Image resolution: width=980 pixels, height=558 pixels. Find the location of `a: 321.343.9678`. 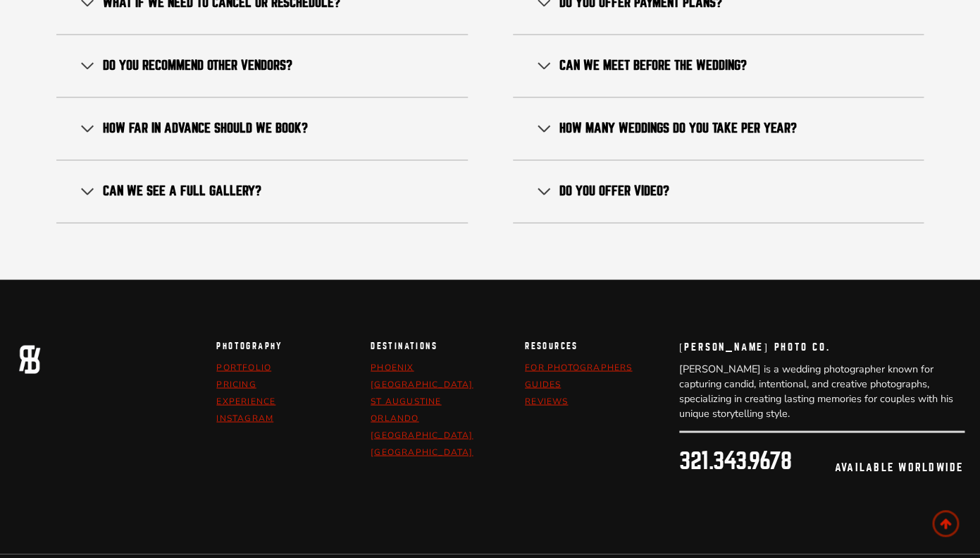

a: 321.343.9678 is located at coordinates (735, 460).